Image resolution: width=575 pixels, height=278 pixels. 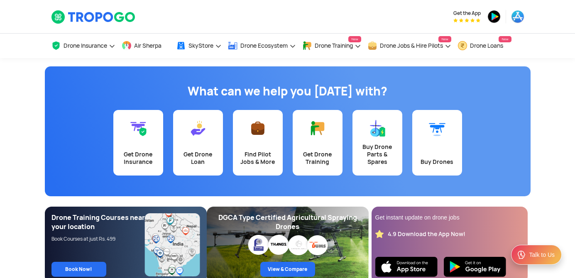 What do you see at coordinates (258, 143) in the screenshot?
I see `a: Find Pilot Jobs & More` at bounding box center [258, 143].